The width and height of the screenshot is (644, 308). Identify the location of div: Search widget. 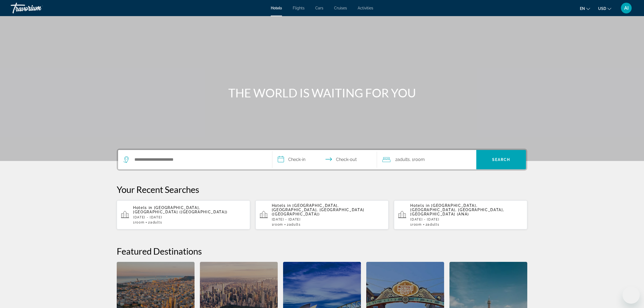
(322, 160).